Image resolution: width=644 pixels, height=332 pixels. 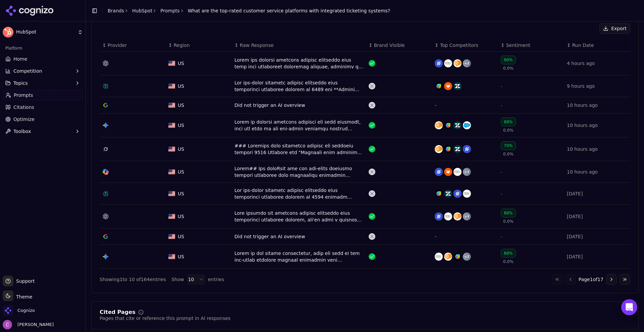 I want to click on div: Lorem ips dolorsi ametcons adipisc elitseddo eius temp inci utlaboreet doloremag aliquae, adminim..., so click(x=299, y=64).